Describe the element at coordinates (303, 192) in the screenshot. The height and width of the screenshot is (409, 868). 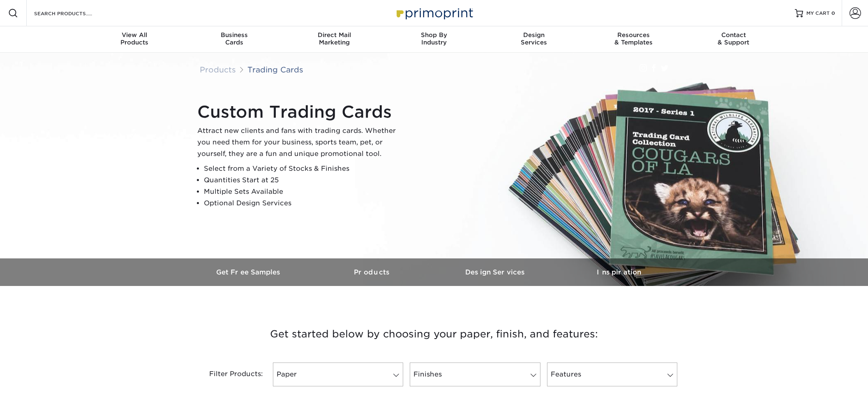
I see `li: Multiple Sets Available` at that location.